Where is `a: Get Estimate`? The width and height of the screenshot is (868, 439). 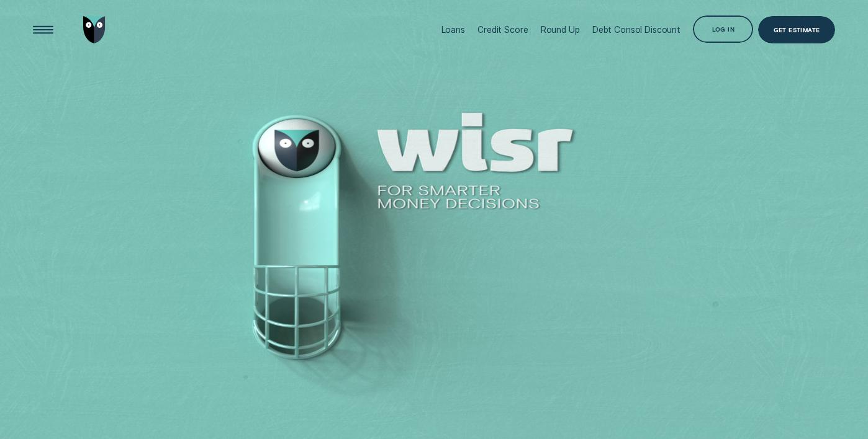 a: Get Estimate is located at coordinates (796, 29).